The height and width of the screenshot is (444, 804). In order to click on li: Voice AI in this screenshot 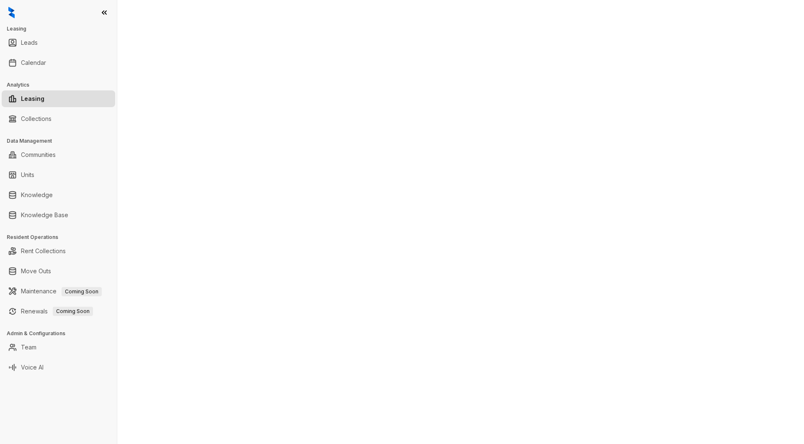, I will do `click(58, 368)`.